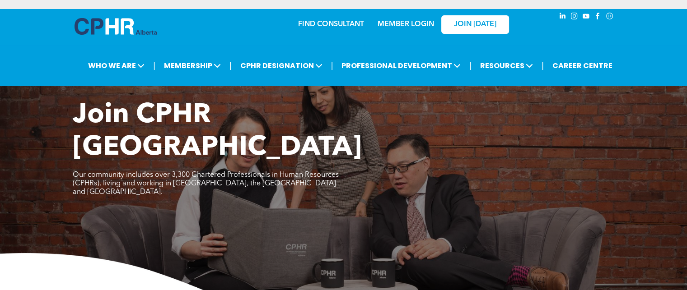 The image size is (687, 290). I want to click on a: FIND CONSULTANT, so click(331, 24).